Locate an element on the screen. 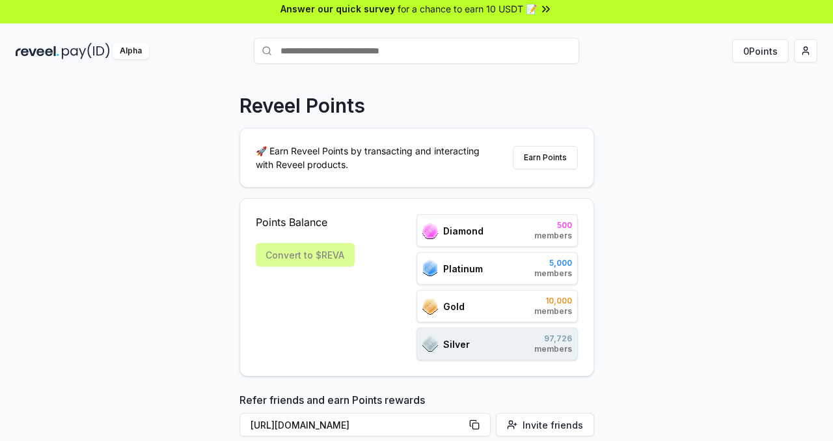 Image resolution: width=833 pixels, height=441 pixels. p: 🚀 Earn Reveel Points by transacting and interacting with Reveel products. is located at coordinates (373, 158).